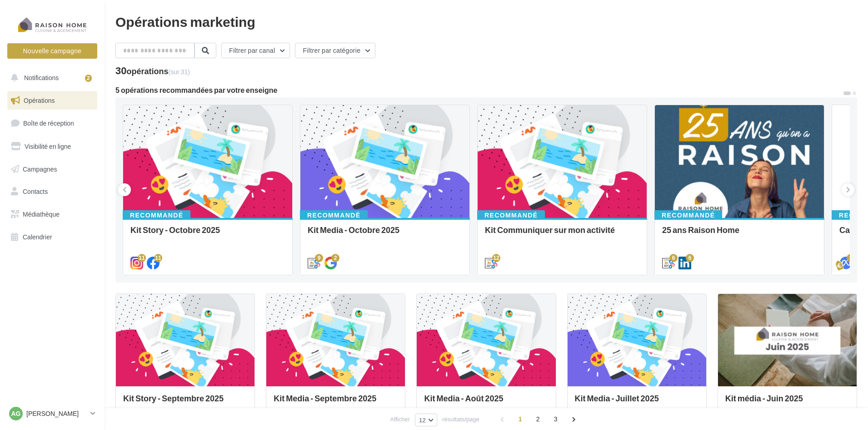 The width and height of the screenshot is (868, 430). What do you see at coordinates (319, 258) in the screenshot?
I see `div: 9` at bounding box center [319, 258].